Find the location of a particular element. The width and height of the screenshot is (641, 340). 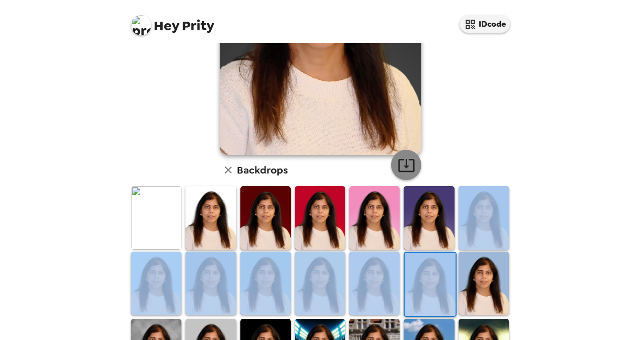

h6: Backdrops is located at coordinates (262, 170).